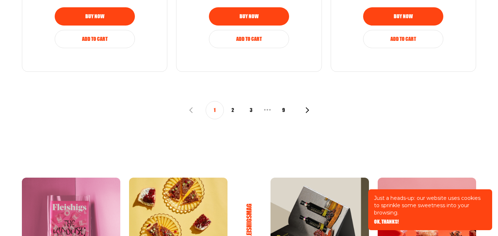 The width and height of the screenshot is (498, 236). I want to click on button: 1, so click(215, 110).